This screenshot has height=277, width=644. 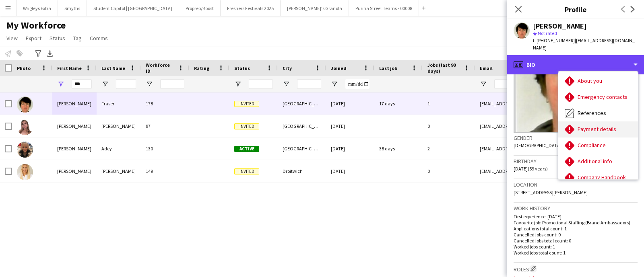 I want to click on span: Photo, so click(x=24, y=68).